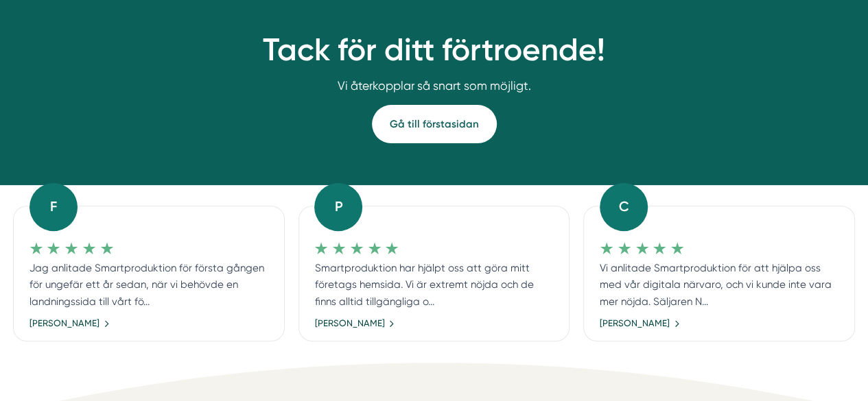  What do you see at coordinates (338, 207) in the screenshot?
I see `div: P` at bounding box center [338, 207].